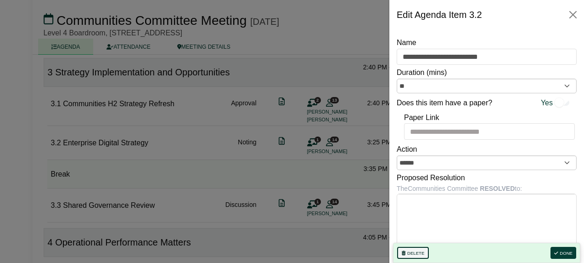 Image resolution: width=584 pixels, height=263 pixels. I want to click on span: Yes, so click(547, 103).